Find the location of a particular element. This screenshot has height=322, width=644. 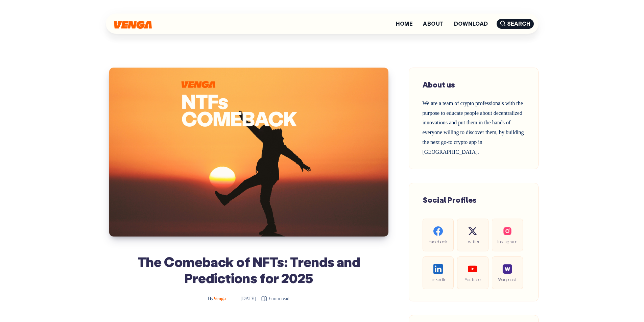

a: Youtube is located at coordinates (473, 273).